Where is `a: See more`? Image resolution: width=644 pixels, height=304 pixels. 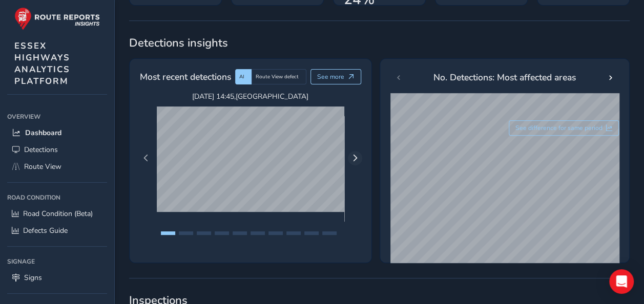 a: See more is located at coordinates (336, 77).